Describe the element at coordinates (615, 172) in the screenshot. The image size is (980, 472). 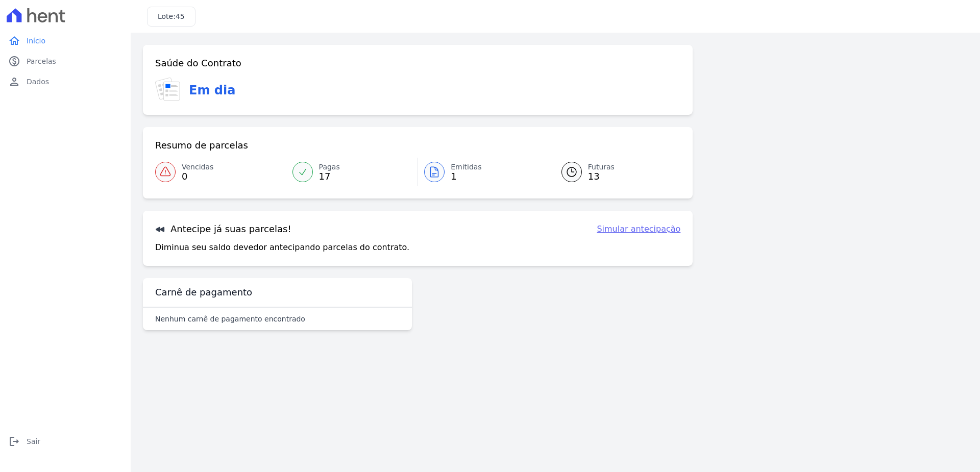
I see `a: Futuras 13` at that location.